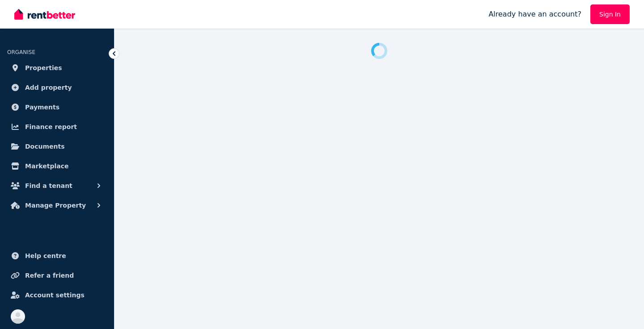  Describe the element at coordinates (57, 147) in the screenshot. I see `a: Documents` at that location.